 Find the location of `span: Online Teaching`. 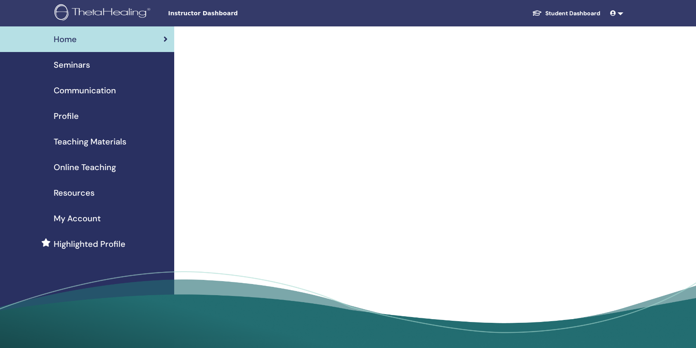

span: Online Teaching is located at coordinates (85, 167).